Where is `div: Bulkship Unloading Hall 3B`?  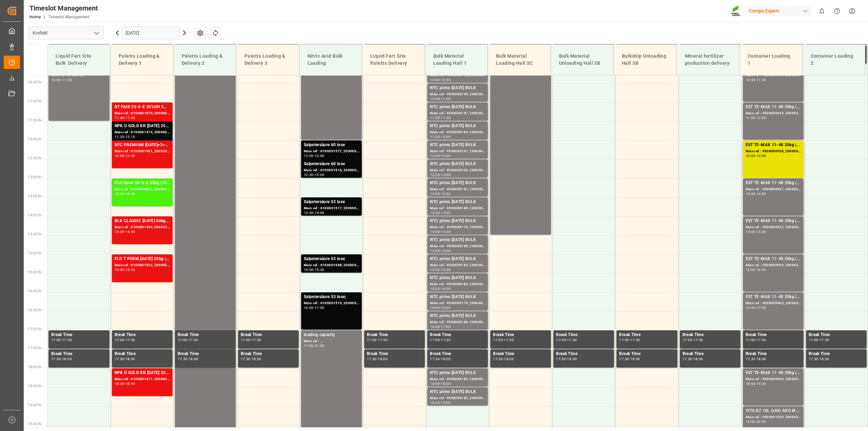
div: Bulkship Unloading Hall 3B is located at coordinates (645, 60).